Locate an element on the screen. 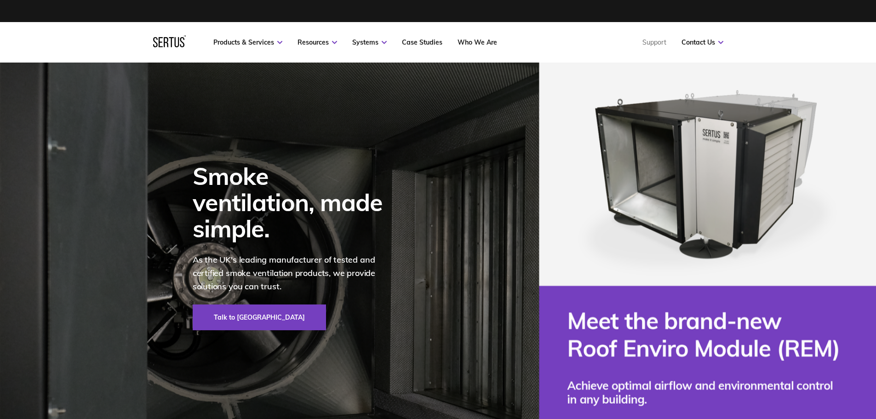 This screenshot has height=419, width=876. a: Case Studies is located at coordinates (422, 42).